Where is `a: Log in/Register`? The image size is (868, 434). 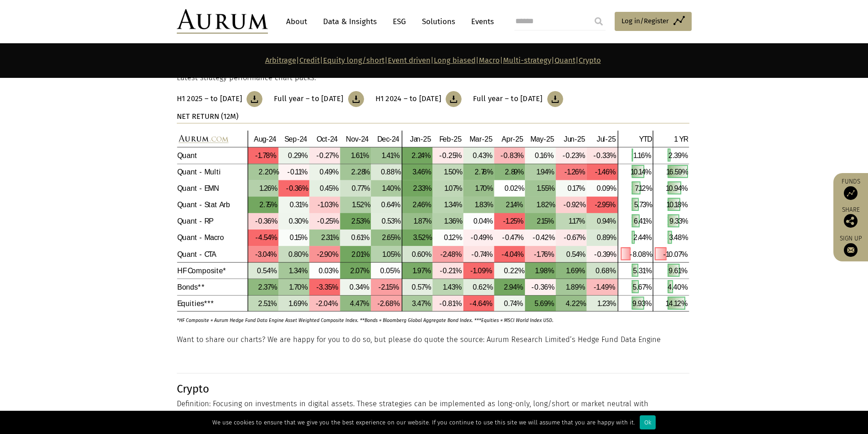 a: Log in/Register is located at coordinates (652, 21).